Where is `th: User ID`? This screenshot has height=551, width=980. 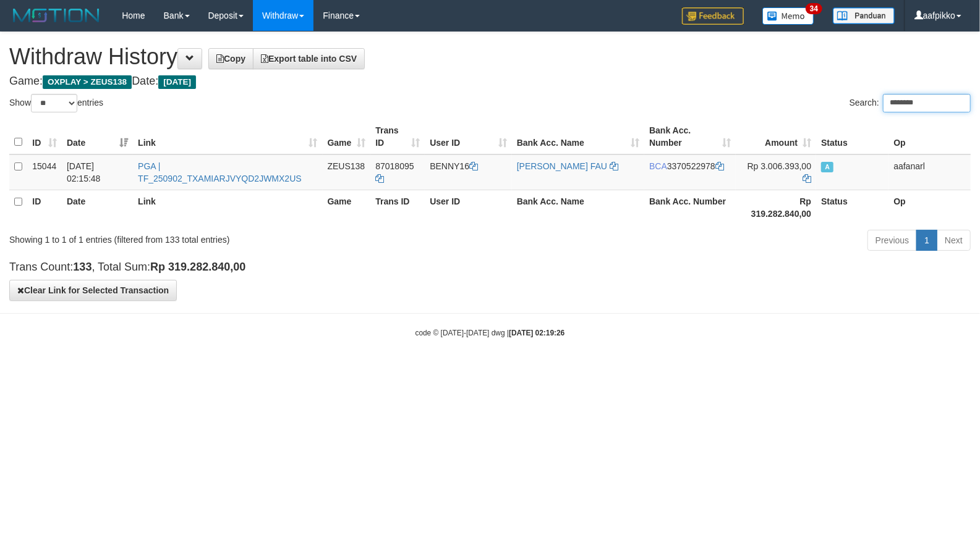
th: User ID is located at coordinates (468, 207).